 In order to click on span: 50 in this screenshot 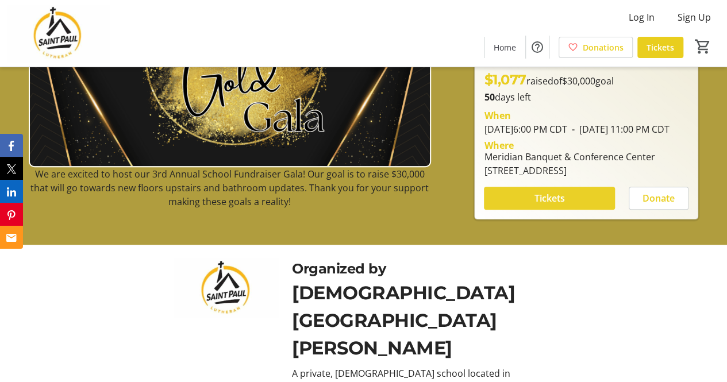, I will do `click(489, 97)`.